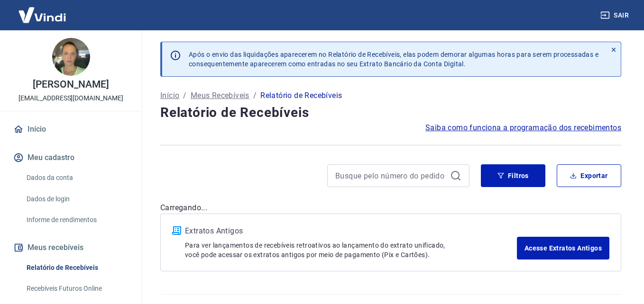 The image size is (644, 304). I want to click on a: Dados da conta, so click(77, 178).